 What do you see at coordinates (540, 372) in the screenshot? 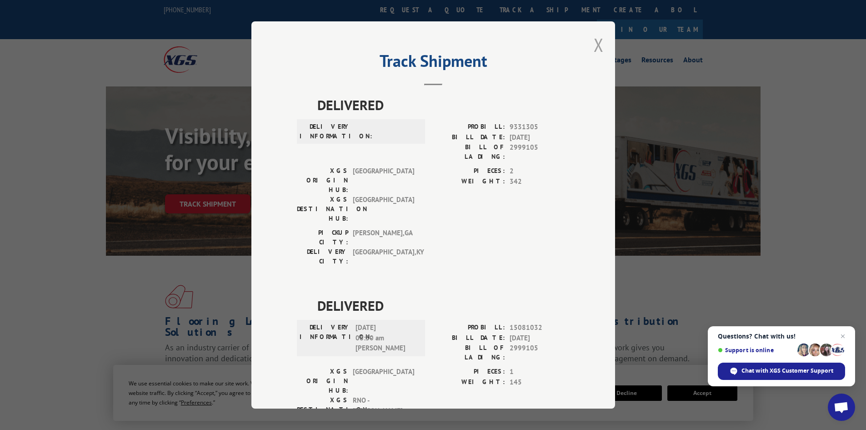
I see `span: 1` at bounding box center [540, 372].